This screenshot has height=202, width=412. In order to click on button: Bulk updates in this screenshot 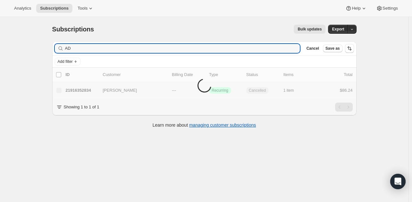, I will do `click(309, 29)`.